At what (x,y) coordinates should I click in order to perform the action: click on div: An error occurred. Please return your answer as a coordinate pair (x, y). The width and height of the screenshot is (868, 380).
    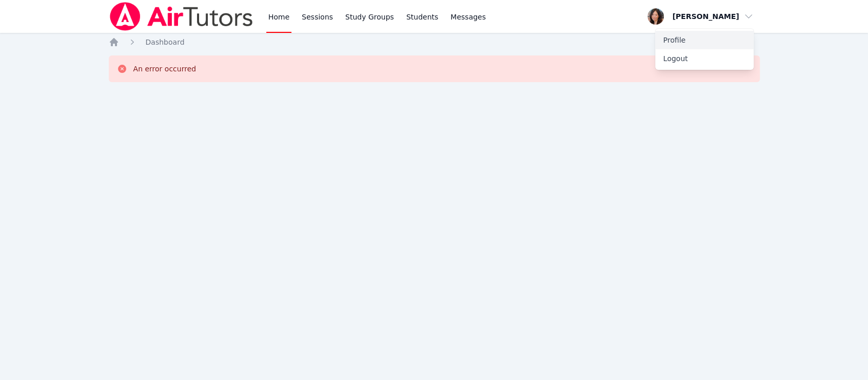
    Looking at the image, I should click on (165, 68).